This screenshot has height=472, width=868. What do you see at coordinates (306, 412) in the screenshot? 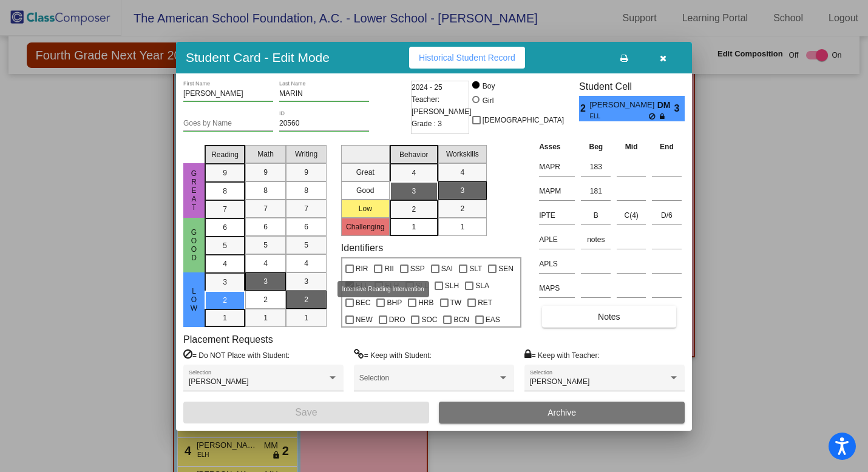
I see `button: Save` at bounding box center [306, 412].